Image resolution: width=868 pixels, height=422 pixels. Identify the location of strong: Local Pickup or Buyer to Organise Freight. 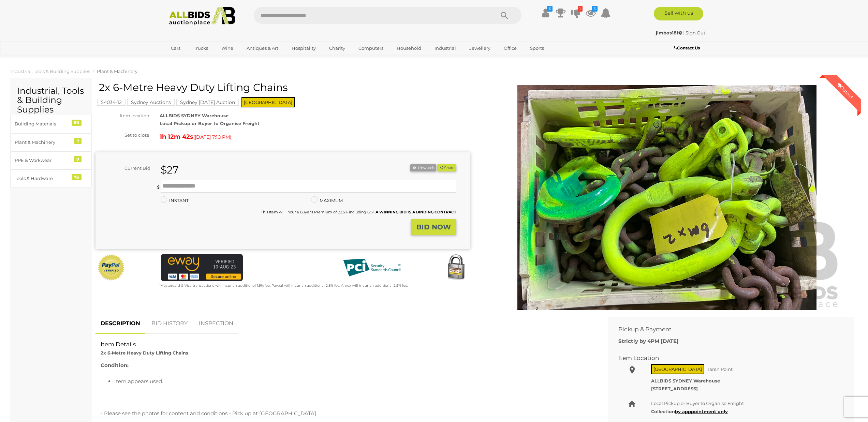
(210, 124).